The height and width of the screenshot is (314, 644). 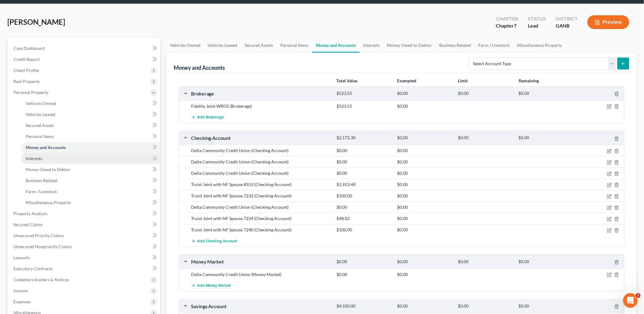 I want to click on span: 7, so click(x=515, y=26).